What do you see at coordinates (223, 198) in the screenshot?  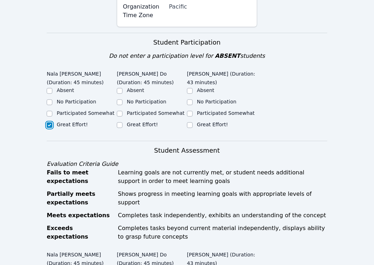 I see `div: Shows progress in meeting learning goals with appropriate levels of support` at bounding box center [223, 198].